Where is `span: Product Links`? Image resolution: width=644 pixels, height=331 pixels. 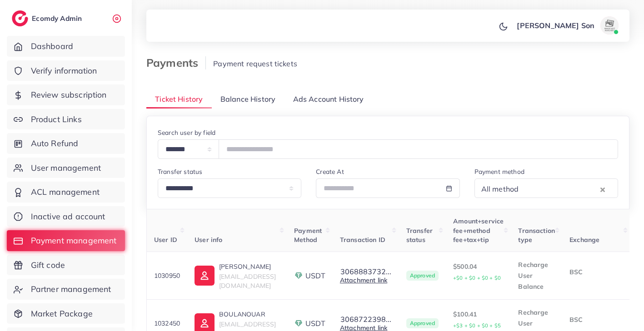 span: Product Links is located at coordinates (56, 120).